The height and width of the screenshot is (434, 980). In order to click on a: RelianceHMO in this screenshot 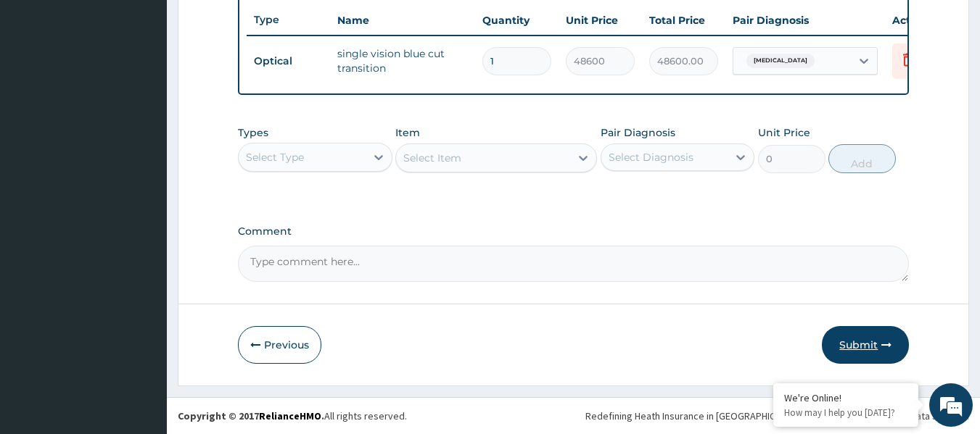, I will do `click(290, 416)`.